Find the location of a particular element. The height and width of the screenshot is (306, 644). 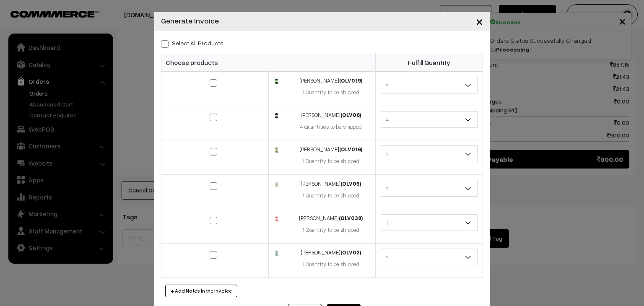

h4: Generate Invoice is located at coordinates (190, 20).